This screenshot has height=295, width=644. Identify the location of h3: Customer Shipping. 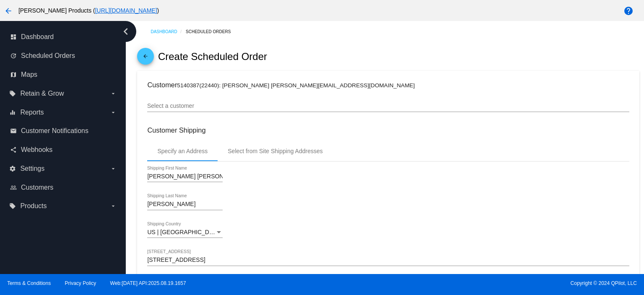
(388, 130).